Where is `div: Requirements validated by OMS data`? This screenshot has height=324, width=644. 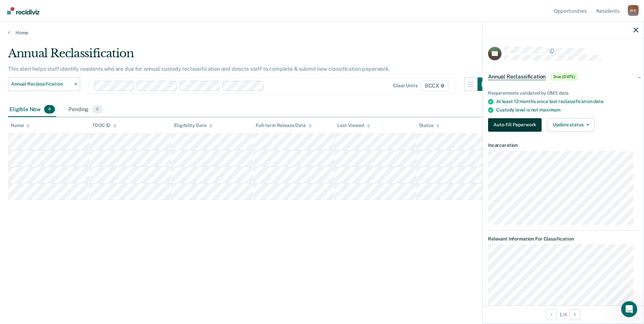
div: Requirements validated by OMS data is located at coordinates (563, 93).